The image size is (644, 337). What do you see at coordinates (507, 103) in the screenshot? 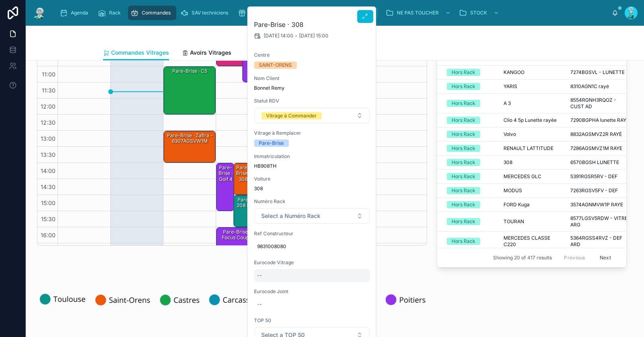
I see `span: A 3` at bounding box center [507, 103].